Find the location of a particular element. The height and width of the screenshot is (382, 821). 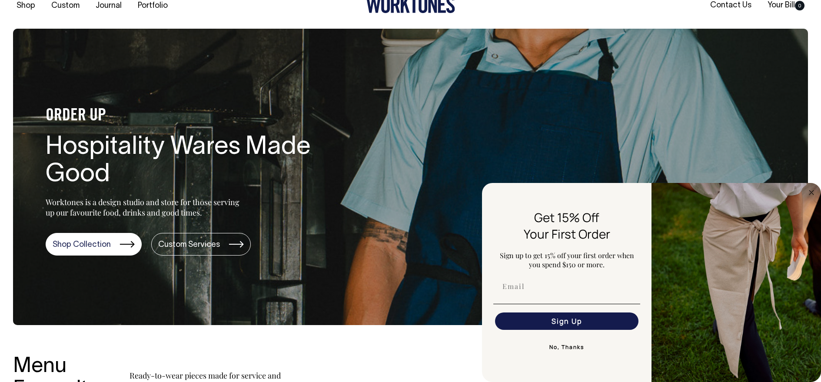

input: Email is located at coordinates (567, 287).